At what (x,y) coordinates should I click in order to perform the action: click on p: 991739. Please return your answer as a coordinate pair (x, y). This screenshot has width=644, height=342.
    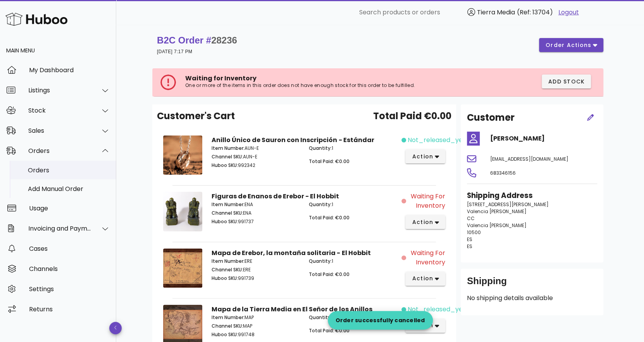
    Looking at the image, I should click on (256, 278).